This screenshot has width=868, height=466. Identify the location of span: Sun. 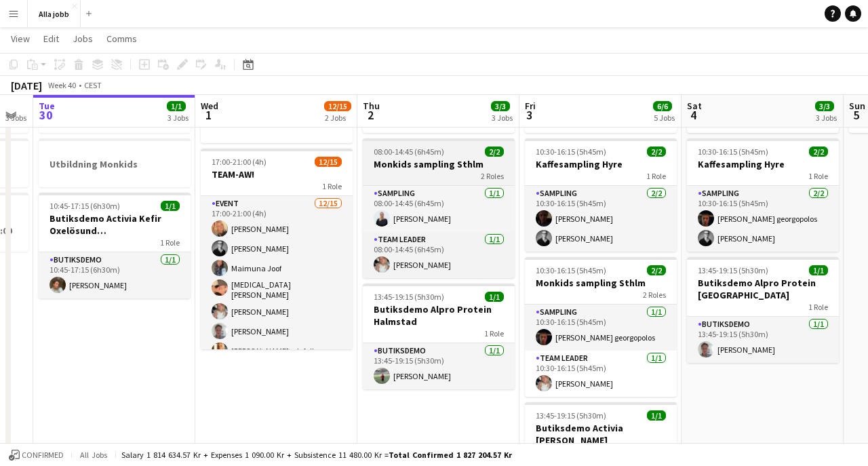
(857, 106).